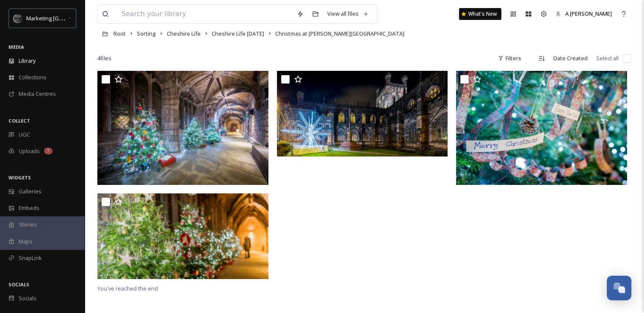 The height and width of the screenshot is (313, 644). Describe the element at coordinates (19, 177) in the screenshot. I see `span: WIDGETS` at that location.